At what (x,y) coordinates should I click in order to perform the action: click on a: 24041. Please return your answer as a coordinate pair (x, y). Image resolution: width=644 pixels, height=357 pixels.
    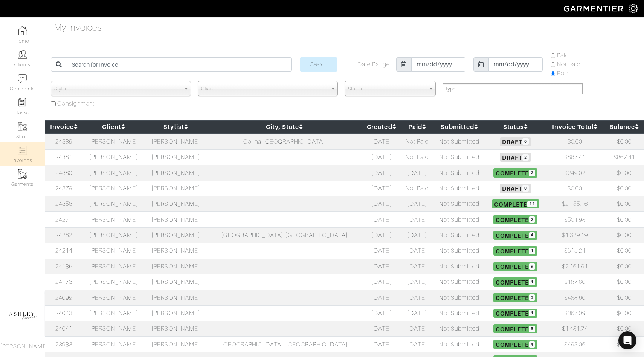
    Looking at the image, I should click on (64, 329).